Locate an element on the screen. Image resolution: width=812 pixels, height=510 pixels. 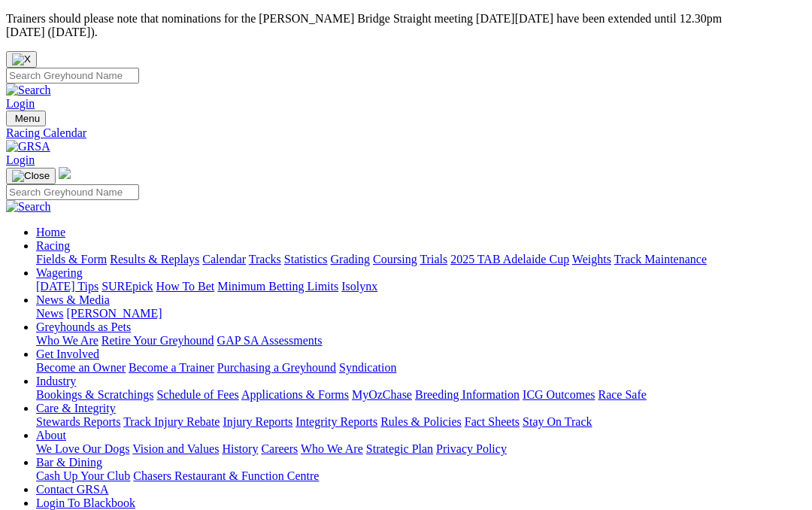
a: Isolynx is located at coordinates (359, 286).